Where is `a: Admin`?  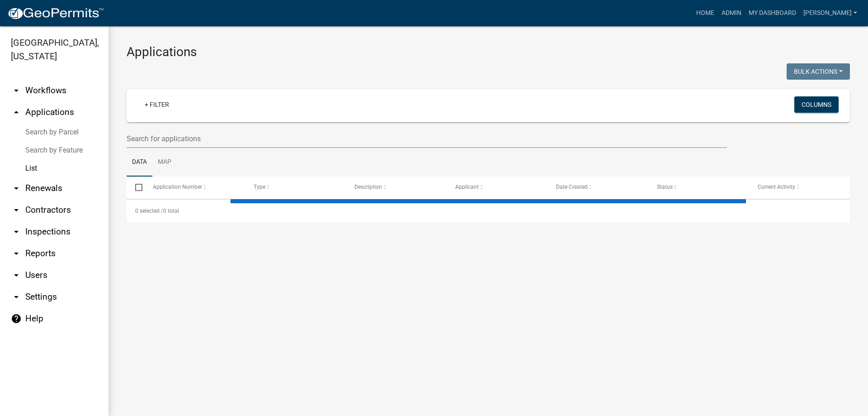
a: Admin is located at coordinates (731, 13).